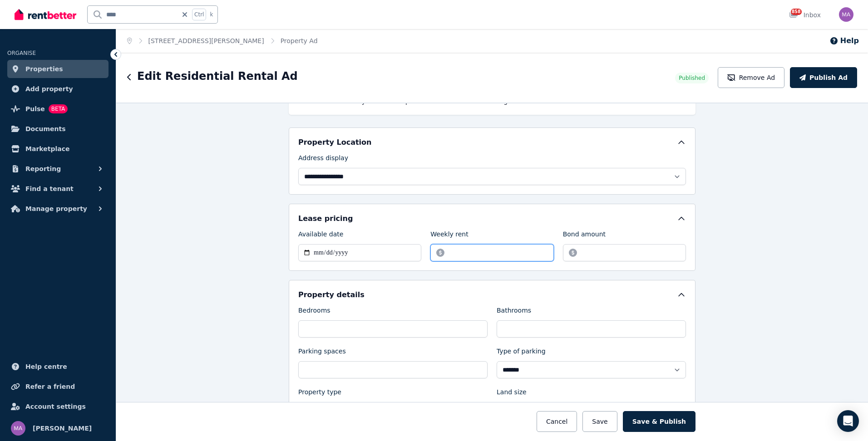 The image size is (868, 441). Describe the element at coordinates (22, 53) in the screenshot. I see `span: ORGANISE` at that location.